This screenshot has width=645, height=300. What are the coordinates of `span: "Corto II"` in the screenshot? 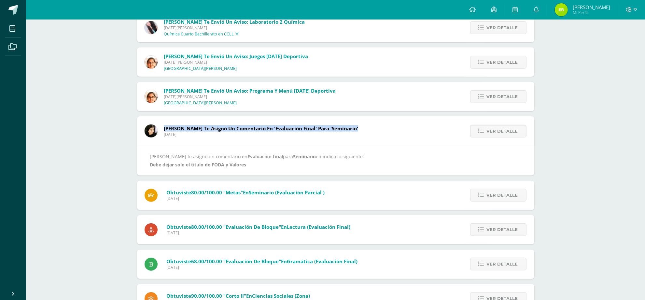 It's located at (235, 296).